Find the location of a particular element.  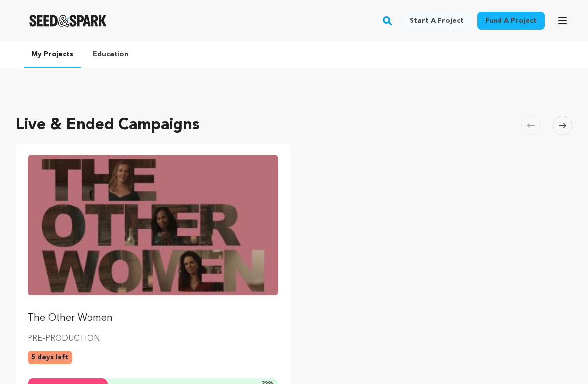

img: Seed&Spark Logo Dark Mode is located at coordinates (68, 21).